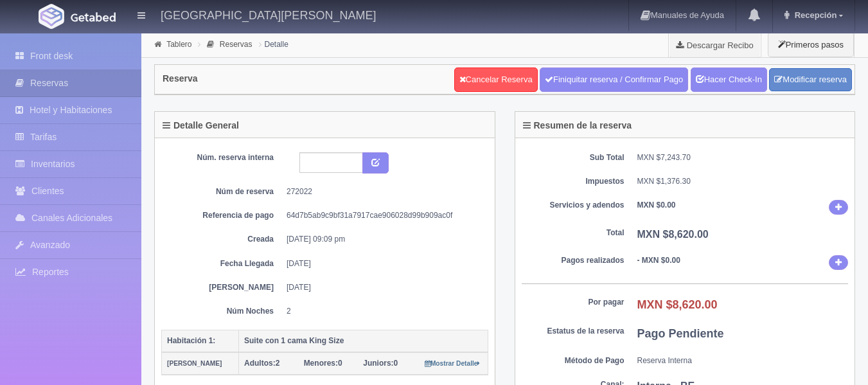 The width and height of the screenshot is (868, 385). I want to click on b: Pago Pendiente, so click(680, 333).